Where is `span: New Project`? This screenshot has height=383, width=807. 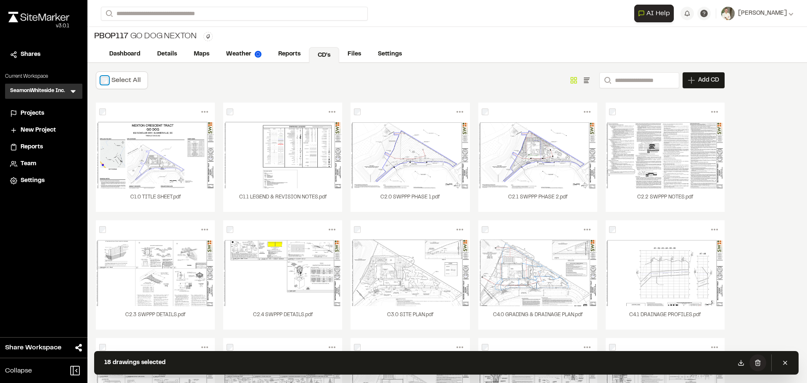 span: New Project is located at coordinates (38, 130).